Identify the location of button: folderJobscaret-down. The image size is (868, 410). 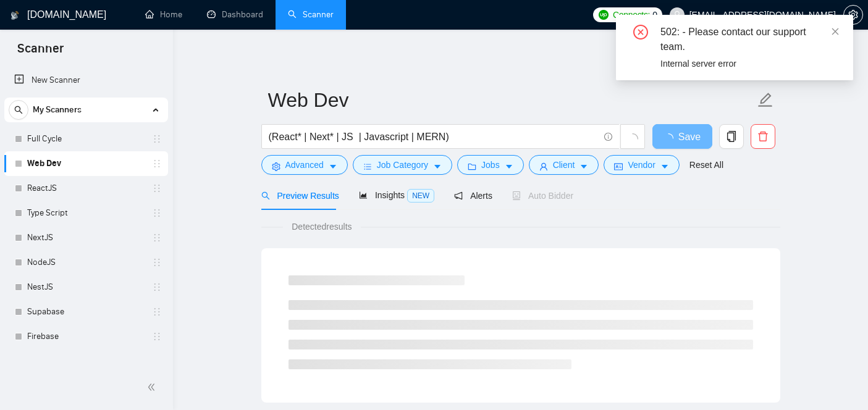
(490, 165).